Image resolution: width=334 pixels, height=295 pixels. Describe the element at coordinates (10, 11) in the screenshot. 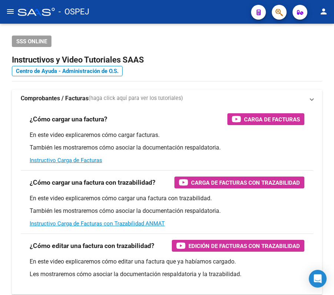

I see `mat-icon: menu` at that location.